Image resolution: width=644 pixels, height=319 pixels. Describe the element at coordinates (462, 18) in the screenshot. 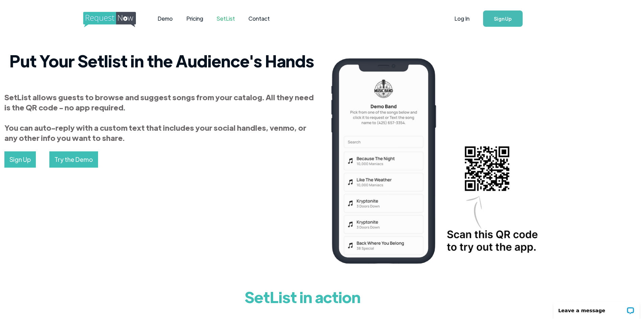

I see `a: Log In` at that location.